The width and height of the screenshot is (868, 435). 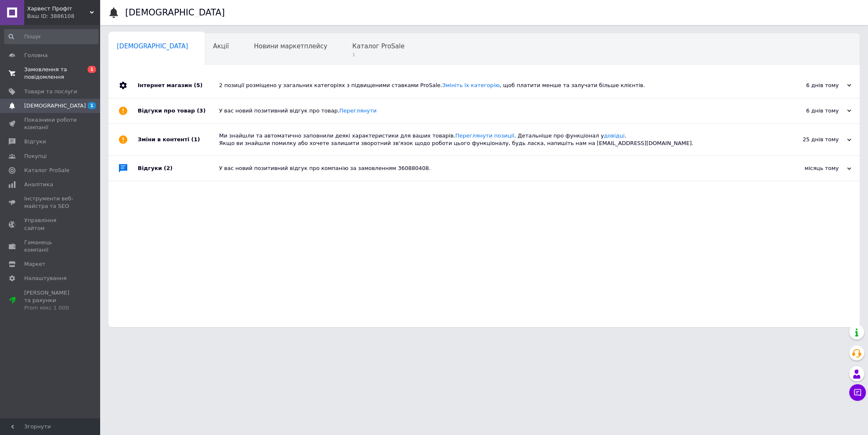 I want to click on span: Акції, so click(x=221, y=46).